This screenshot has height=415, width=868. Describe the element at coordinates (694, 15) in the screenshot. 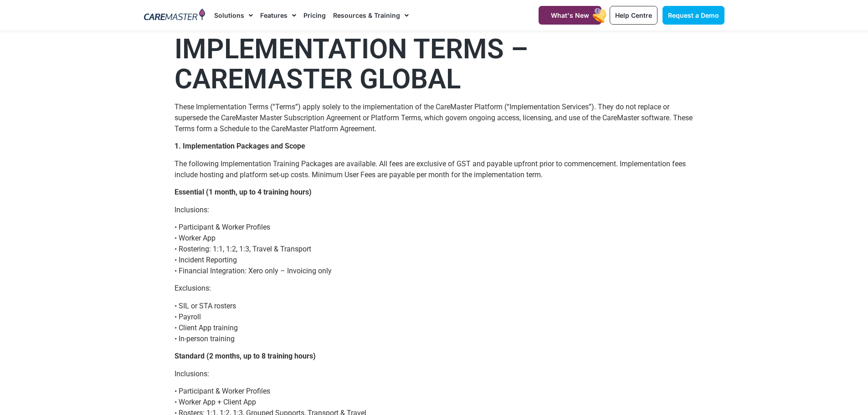

I see `a: Request a Demo` at that location.